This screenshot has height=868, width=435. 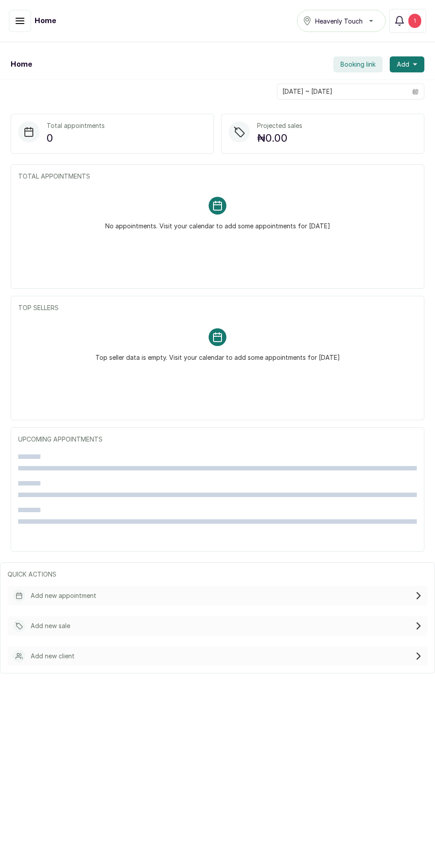 What do you see at coordinates (407, 64) in the screenshot?
I see `button: Add` at bounding box center [407, 64].